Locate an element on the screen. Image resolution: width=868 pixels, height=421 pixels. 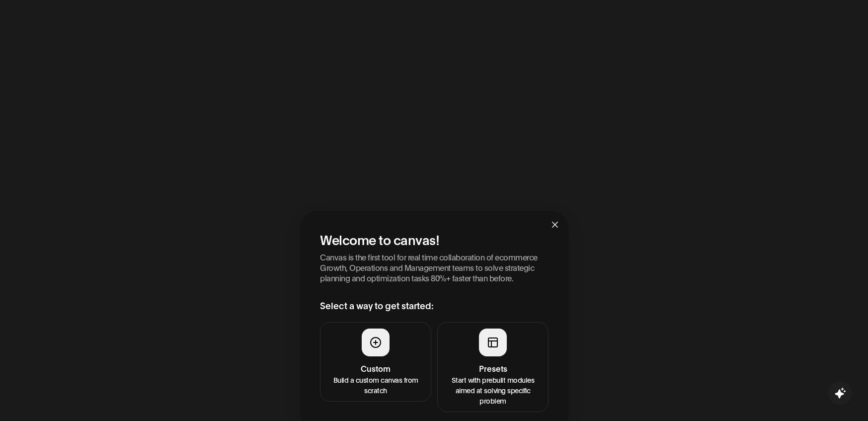
button: PresetsStart with prebuilt modules aimed at solving specific problem is located at coordinates (493, 367).